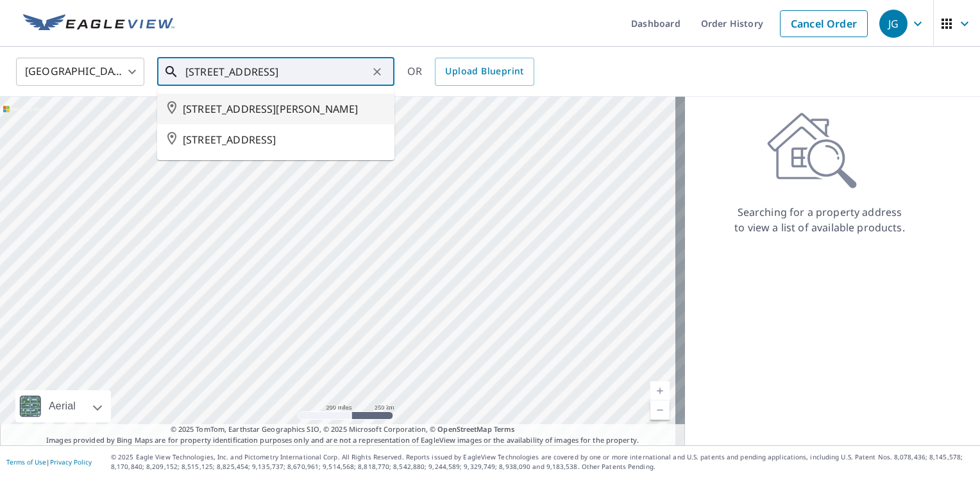 This screenshot has height=478, width=980. Describe the element at coordinates (464, 429) in the screenshot. I see `a: OpenStreetMap` at that location.